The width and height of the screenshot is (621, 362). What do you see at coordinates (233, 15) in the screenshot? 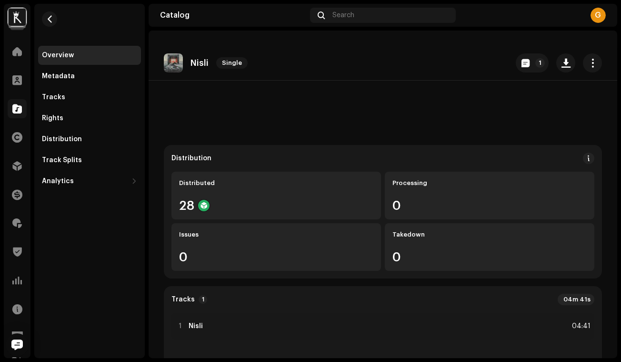
I see `div: Catalog` at bounding box center [233, 15].